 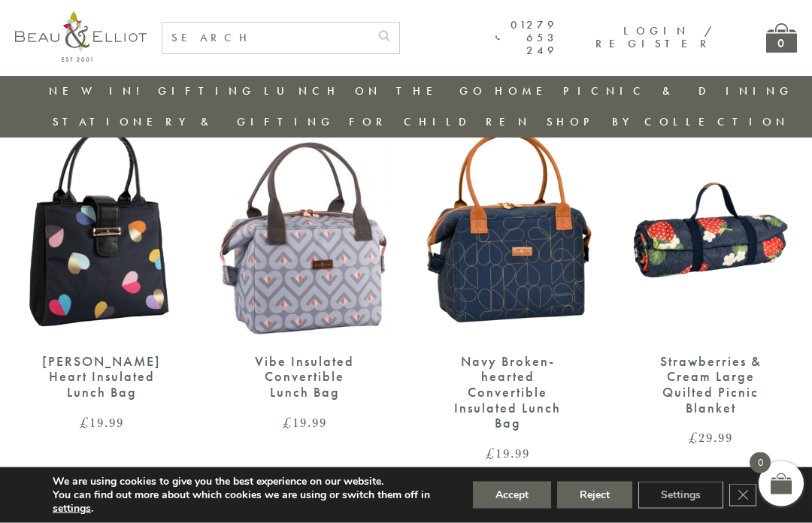 What do you see at coordinates (654, 37) in the screenshot?
I see `a: Login / Register` at bounding box center [654, 37].